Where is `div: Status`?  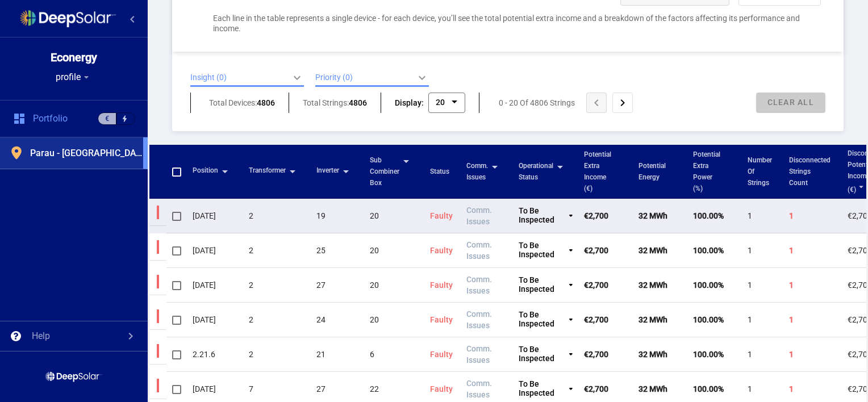 div: Status is located at coordinates (440, 172).